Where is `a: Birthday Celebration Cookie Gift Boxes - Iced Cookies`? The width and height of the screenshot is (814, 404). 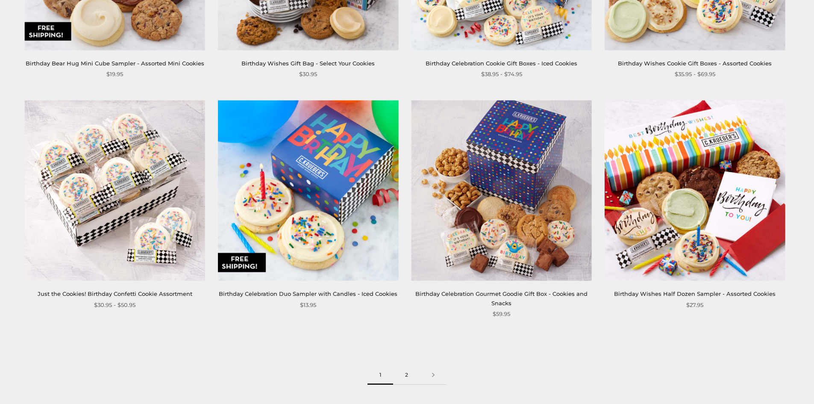 a: Birthday Celebration Cookie Gift Boxes - Iced Cookies is located at coordinates (501, 63).